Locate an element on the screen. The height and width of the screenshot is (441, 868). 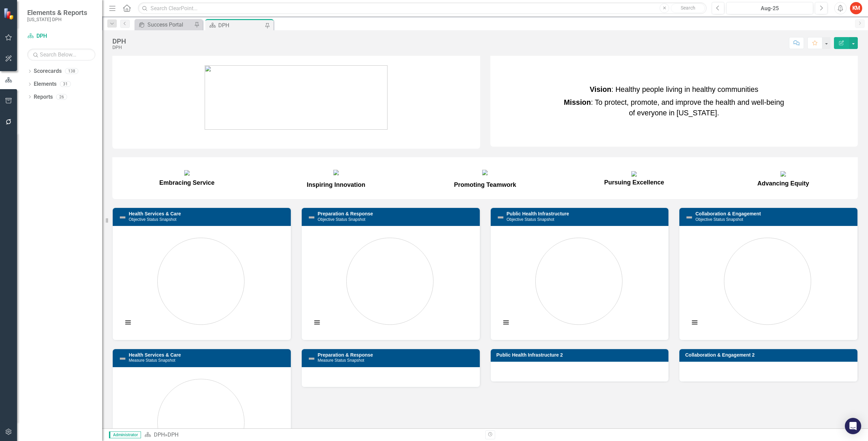
a: Collaboration & Engagement is located at coordinates (728, 214).